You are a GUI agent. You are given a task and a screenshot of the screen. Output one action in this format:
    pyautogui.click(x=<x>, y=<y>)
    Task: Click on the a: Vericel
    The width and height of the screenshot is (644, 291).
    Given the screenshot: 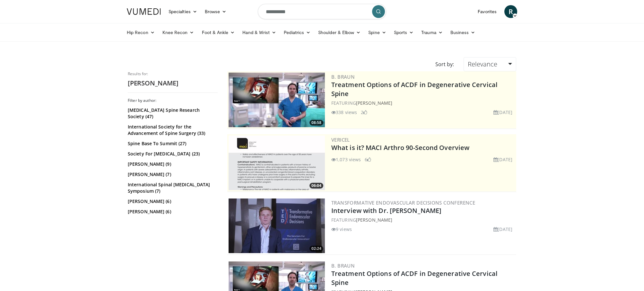 What is the action you would take?
    pyautogui.click(x=340, y=140)
    